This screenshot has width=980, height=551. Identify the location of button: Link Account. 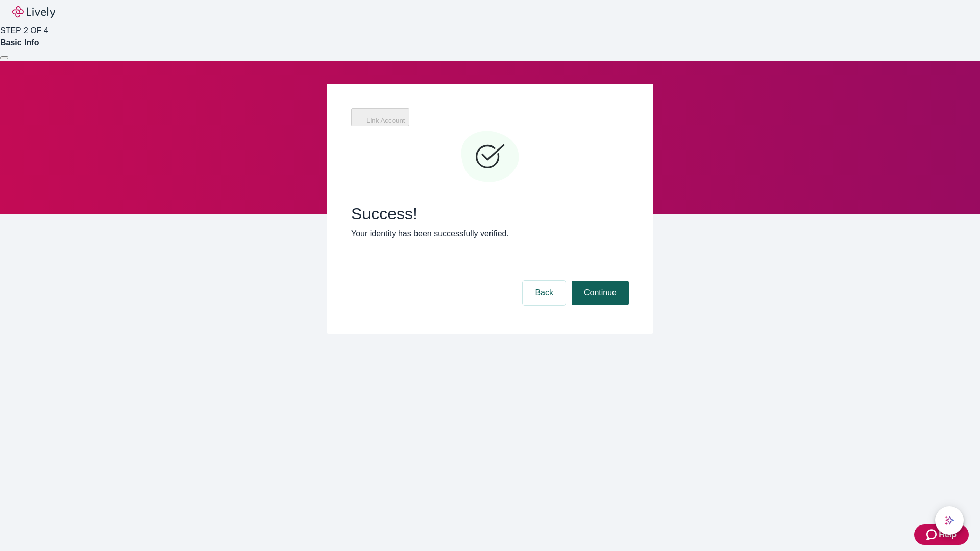
(380, 117).